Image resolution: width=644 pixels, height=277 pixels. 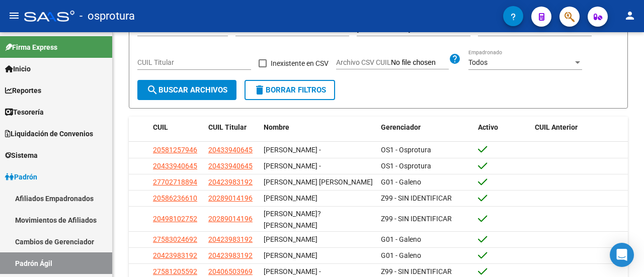 I want to click on span: Reportes, so click(x=23, y=90).